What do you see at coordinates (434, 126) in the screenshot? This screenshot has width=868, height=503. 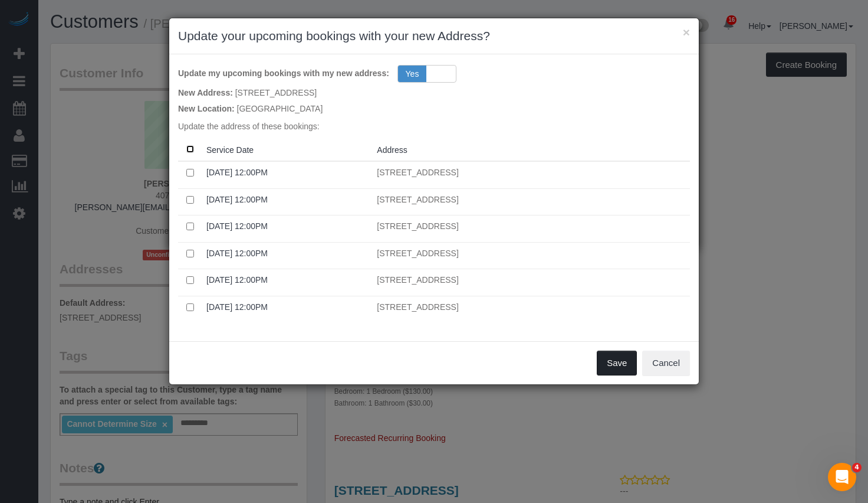 I see `p: Update the address of these bookings:` at bounding box center [434, 126].